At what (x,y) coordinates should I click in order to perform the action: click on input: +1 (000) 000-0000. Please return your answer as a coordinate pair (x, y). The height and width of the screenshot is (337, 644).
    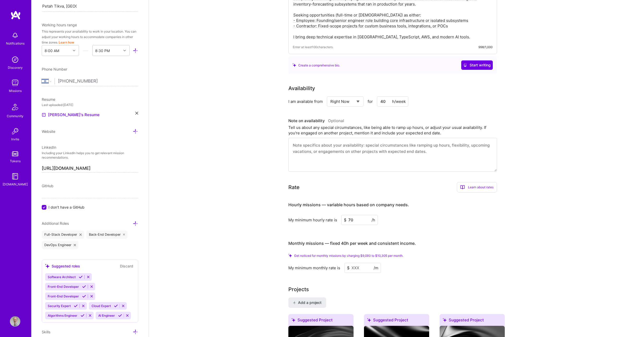
    Looking at the image, I should click on (95, 81).